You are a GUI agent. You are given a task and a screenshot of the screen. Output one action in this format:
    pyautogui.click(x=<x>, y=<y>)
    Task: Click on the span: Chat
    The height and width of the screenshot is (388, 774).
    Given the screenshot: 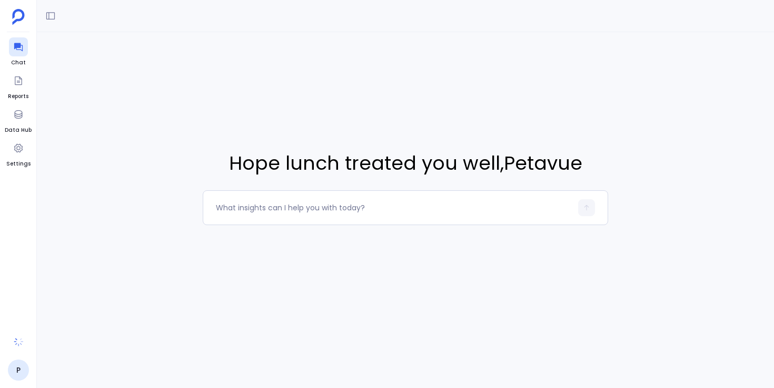 What is the action you would take?
    pyautogui.click(x=18, y=63)
    